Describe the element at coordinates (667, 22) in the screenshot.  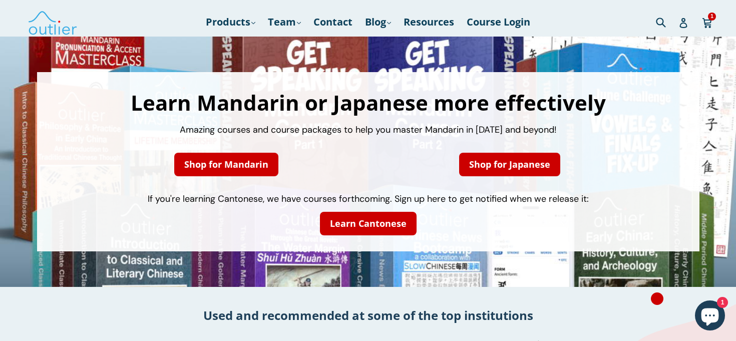
I see `input: Search` at that location.